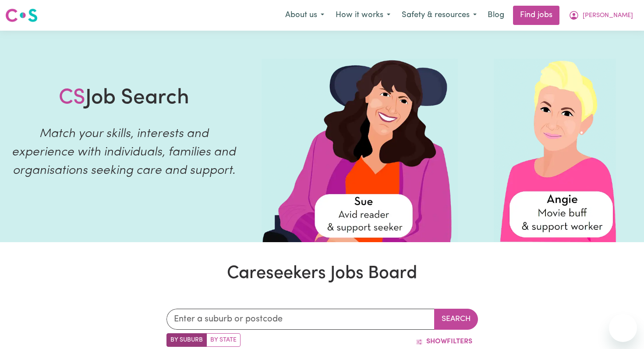 The height and width of the screenshot is (349, 644). Describe the element at coordinates (436, 341) in the screenshot. I see `span: Show` at that location.